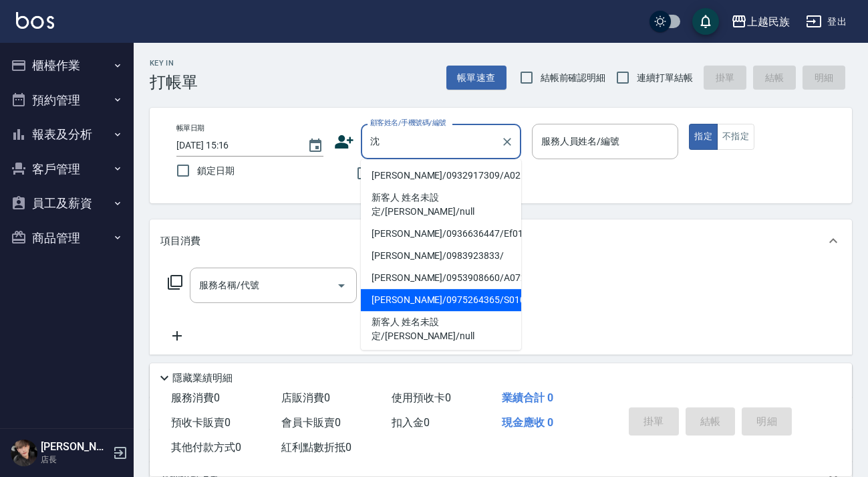  I want to click on div: 上越民族, so click(769, 22).